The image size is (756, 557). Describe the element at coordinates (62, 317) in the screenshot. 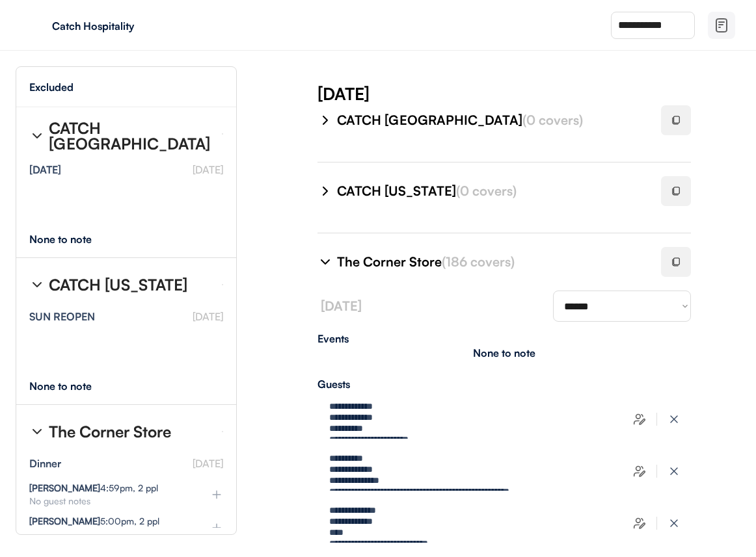

I see `div: SUN REOPEN` at that location.